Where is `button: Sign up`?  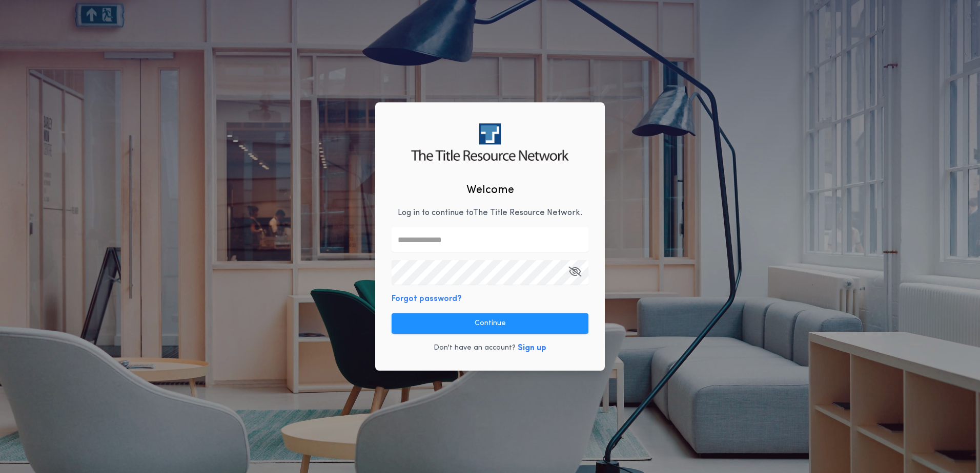
button: Sign up is located at coordinates (532, 348).